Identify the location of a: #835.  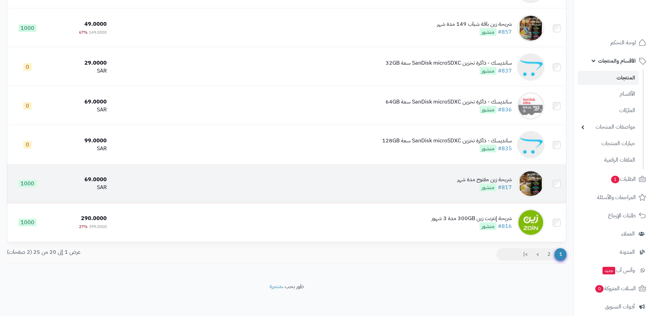
(505, 148).